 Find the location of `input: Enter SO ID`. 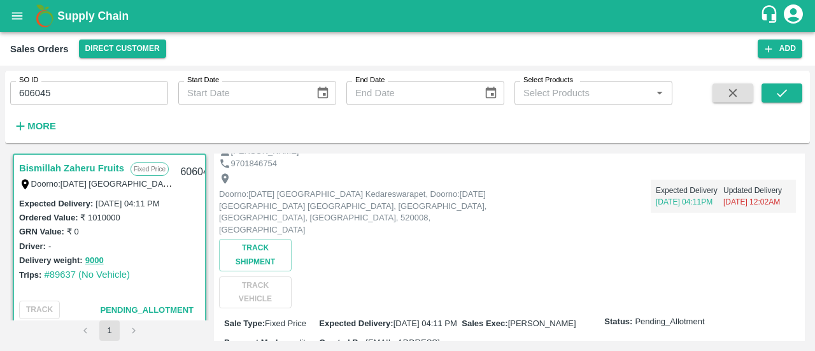

input: Enter SO ID is located at coordinates (89, 93).